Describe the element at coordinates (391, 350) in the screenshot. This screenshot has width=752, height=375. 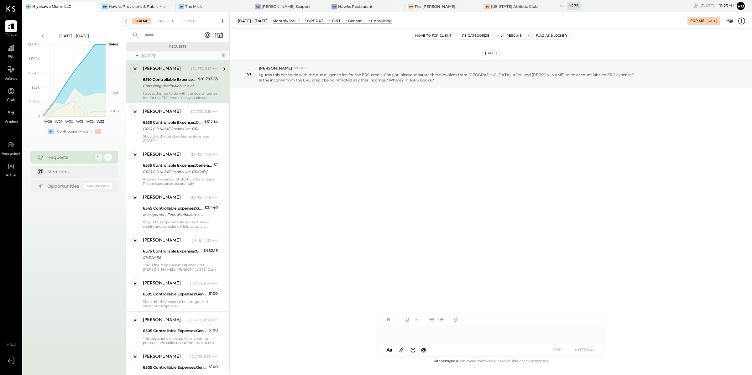
I see `span: a` at that location.